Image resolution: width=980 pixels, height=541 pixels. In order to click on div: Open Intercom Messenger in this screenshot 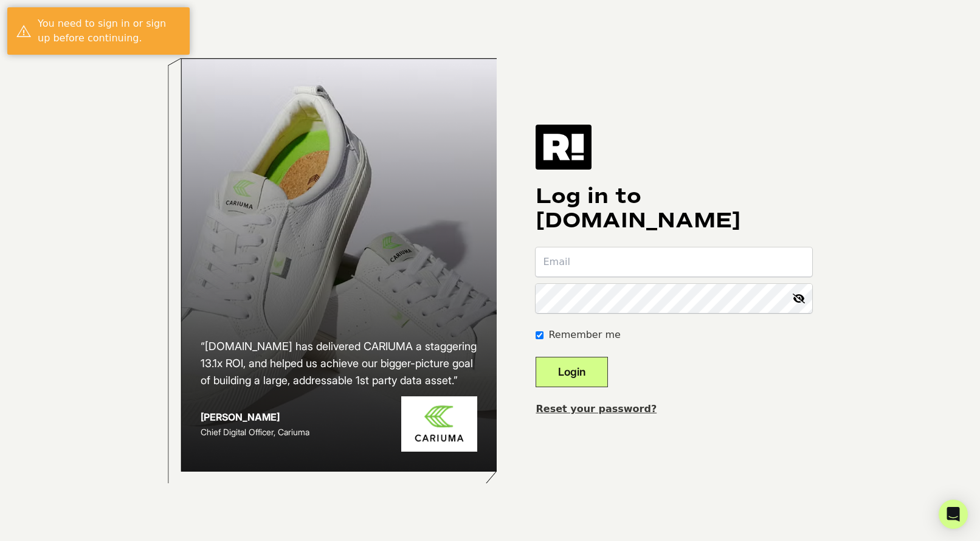, I will do `click(954, 515)`.